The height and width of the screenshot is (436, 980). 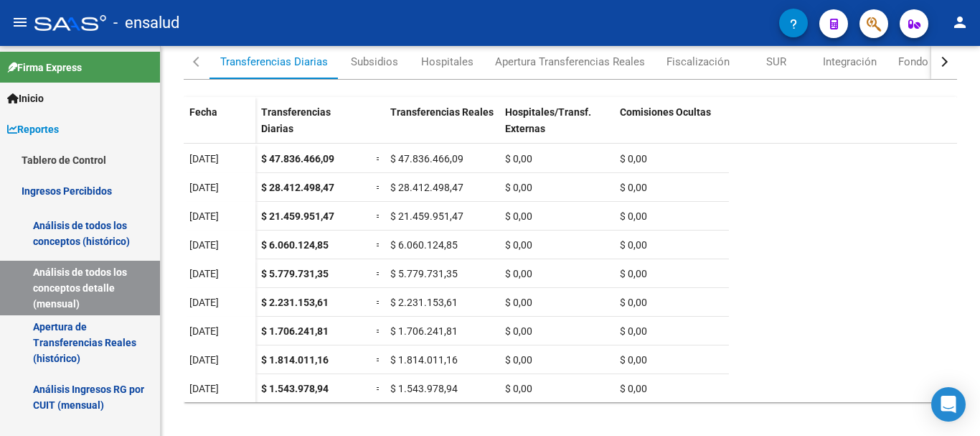 What do you see at coordinates (33, 129) in the screenshot?
I see `span: Reportes` at bounding box center [33, 129].